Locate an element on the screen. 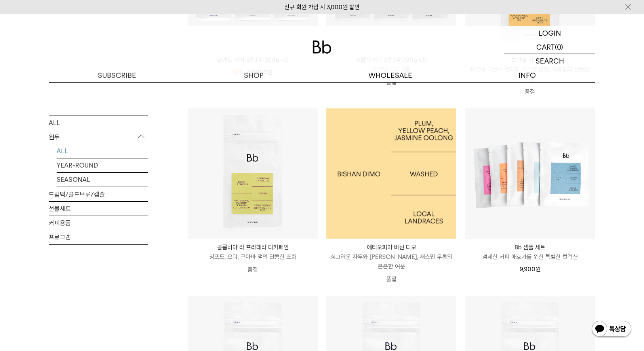 This screenshot has height=351, width=644. p: 원두 is located at coordinates (99, 137).